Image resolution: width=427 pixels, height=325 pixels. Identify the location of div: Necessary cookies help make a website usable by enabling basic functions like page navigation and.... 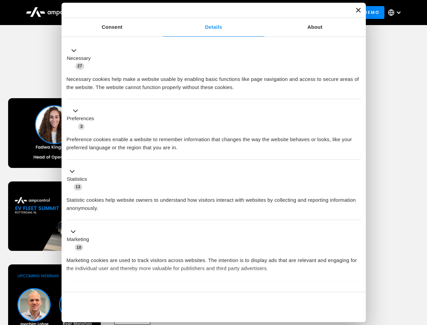
(214, 81).